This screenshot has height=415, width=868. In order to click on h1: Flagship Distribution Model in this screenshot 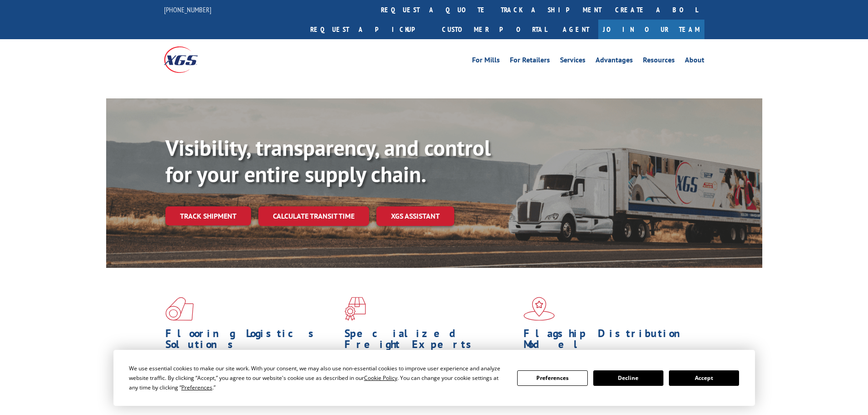, I will do `click(610, 341)`.